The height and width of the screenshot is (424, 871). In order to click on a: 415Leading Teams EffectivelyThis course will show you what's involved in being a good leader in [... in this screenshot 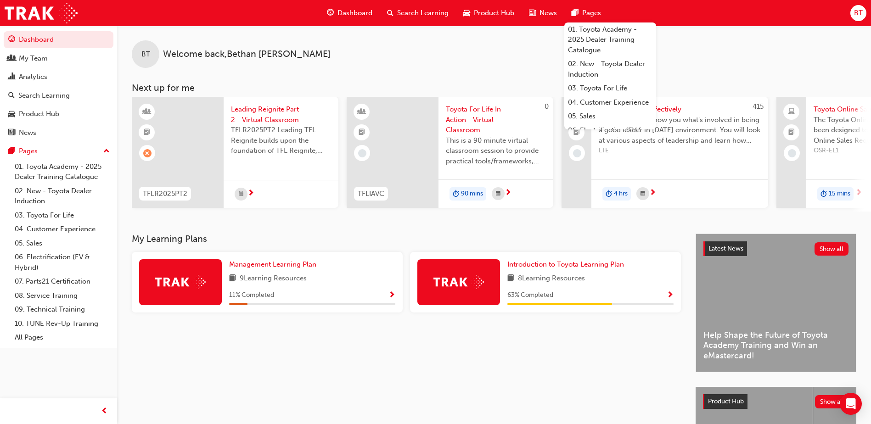, I will do `click(665, 153)`.